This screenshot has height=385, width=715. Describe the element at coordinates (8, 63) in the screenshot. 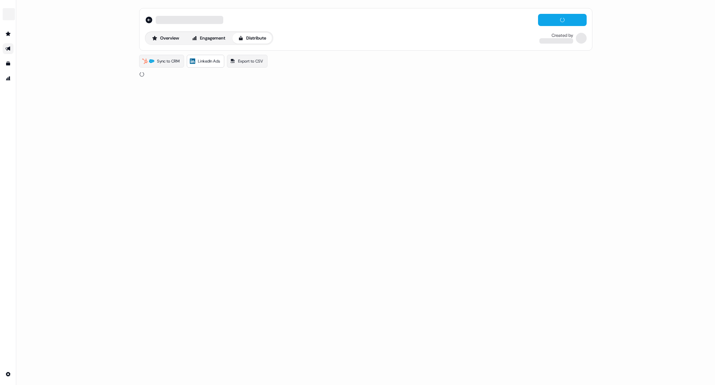

I see `a: Go to templates` at that location.